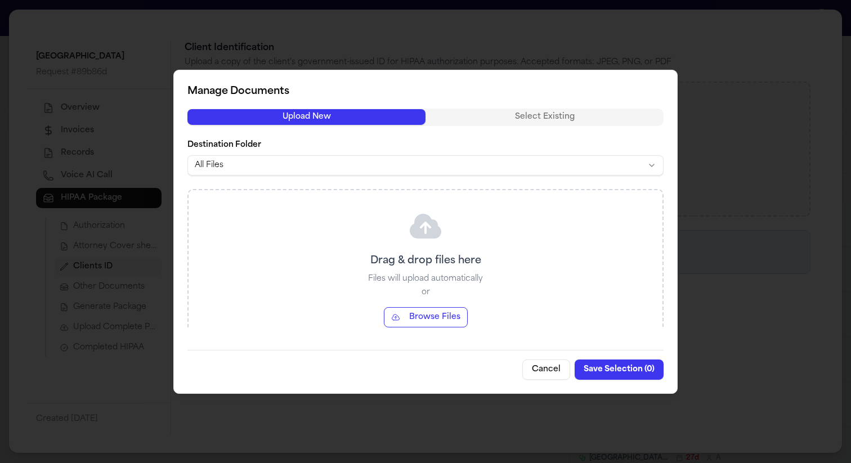 This screenshot has width=851, height=463. What do you see at coordinates (546, 370) in the screenshot?
I see `button: Cancel` at bounding box center [546, 370].